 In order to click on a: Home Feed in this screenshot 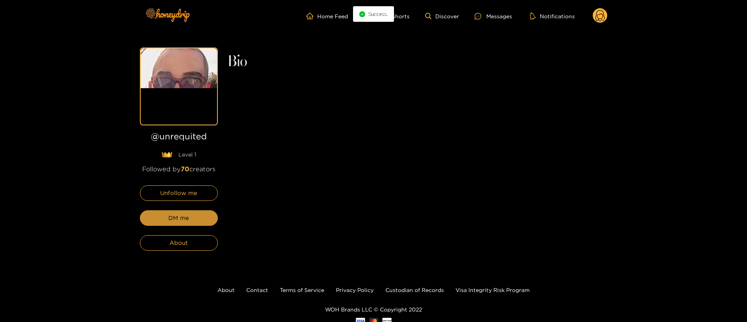, I will do `click(327, 16)`.